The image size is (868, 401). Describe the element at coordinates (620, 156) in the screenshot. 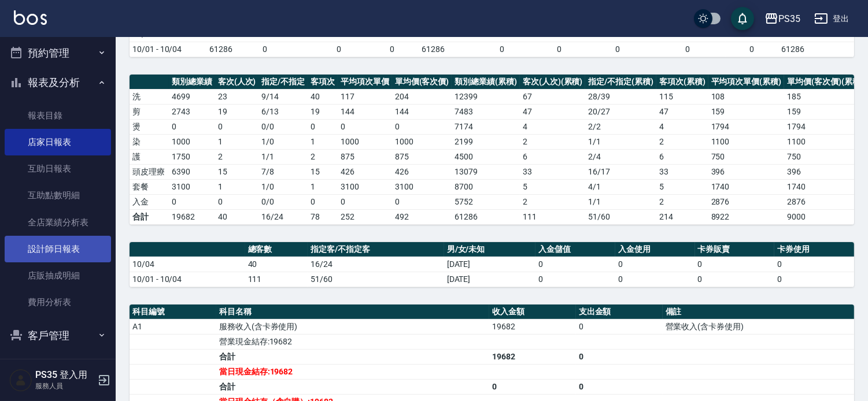

I see `td: 2 / 4` at that location.